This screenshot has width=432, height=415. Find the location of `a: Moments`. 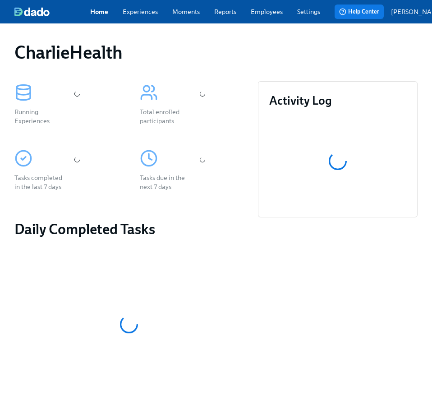

a: Moments is located at coordinates (186, 12).